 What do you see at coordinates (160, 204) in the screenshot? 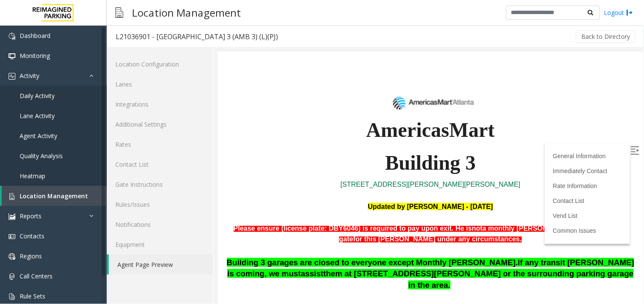
I see `a: Rules/Issues` at bounding box center [160, 204].